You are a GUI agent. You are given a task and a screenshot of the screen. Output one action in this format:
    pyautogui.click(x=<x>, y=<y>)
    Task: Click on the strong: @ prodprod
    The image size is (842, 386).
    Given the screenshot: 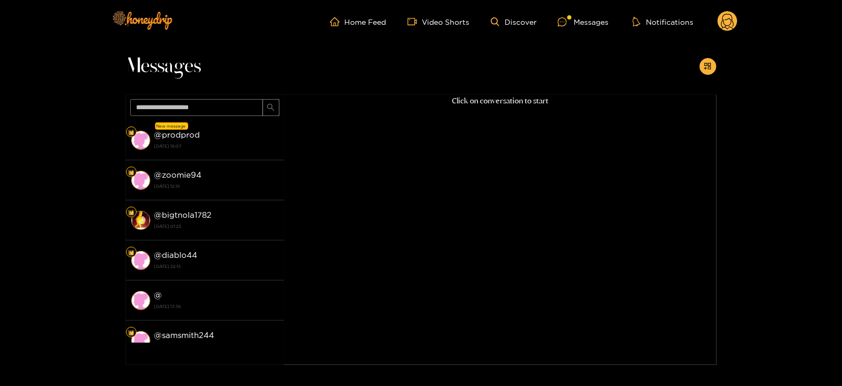 What is the action you would take?
    pyautogui.click(x=177, y=135)
    